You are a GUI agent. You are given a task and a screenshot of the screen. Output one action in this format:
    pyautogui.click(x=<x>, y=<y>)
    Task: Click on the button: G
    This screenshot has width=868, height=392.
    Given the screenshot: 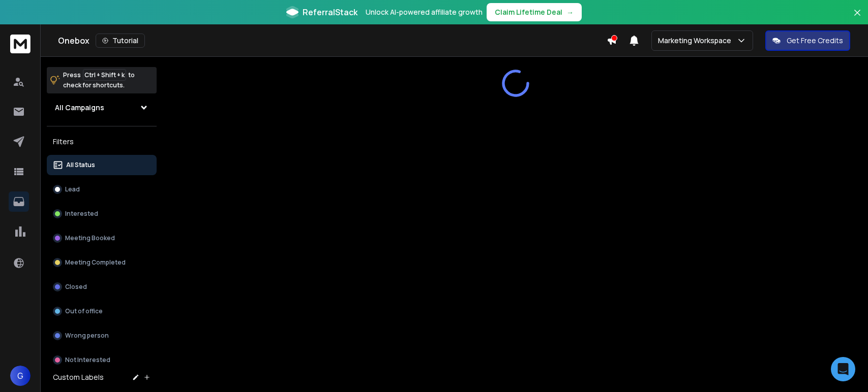 What is the action you would take?
    pyautogui.click(x=20, y=376)
    